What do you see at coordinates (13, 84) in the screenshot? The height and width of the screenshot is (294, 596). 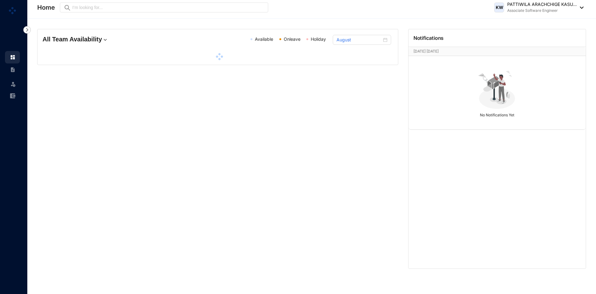 I see `img: leave-unselected.2934df6273408c3f84d9.svg` at bounding box center [13, 84].